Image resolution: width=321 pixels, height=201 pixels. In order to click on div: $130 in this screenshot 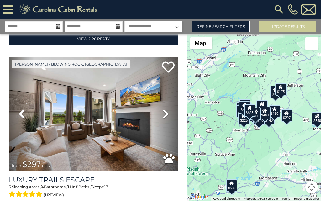, I will do `click(275, 111)`.